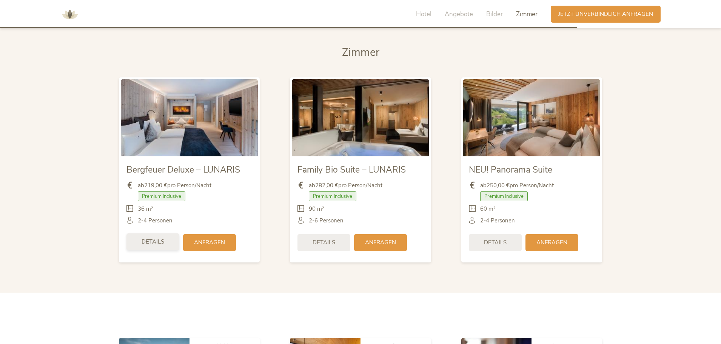 The width and height of the screenshot is (721, 344). I want to click on span: 90 m², so click(316, 209).